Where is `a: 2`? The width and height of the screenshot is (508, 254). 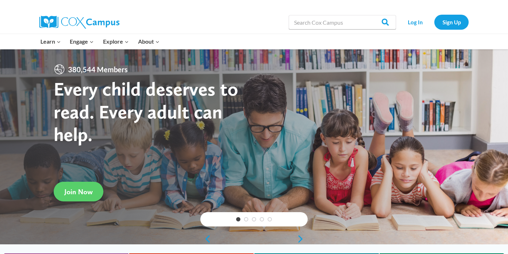 a: 2 is located at coordinates (246, 219).